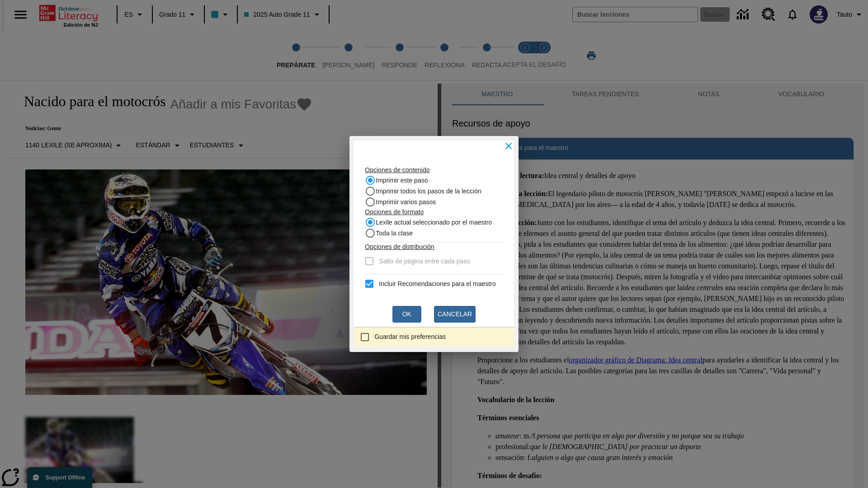 Image resolution: width=868 pixels, height=488 pixels. Describe the element at coordinates (433, 247) in the screenshot. I see `p: Opciones de distribución` at that location.